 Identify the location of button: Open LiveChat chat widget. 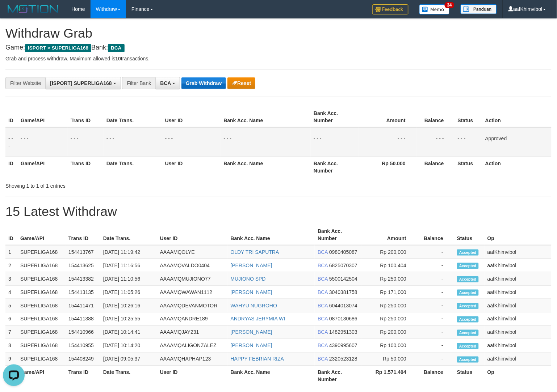
(14, 14).